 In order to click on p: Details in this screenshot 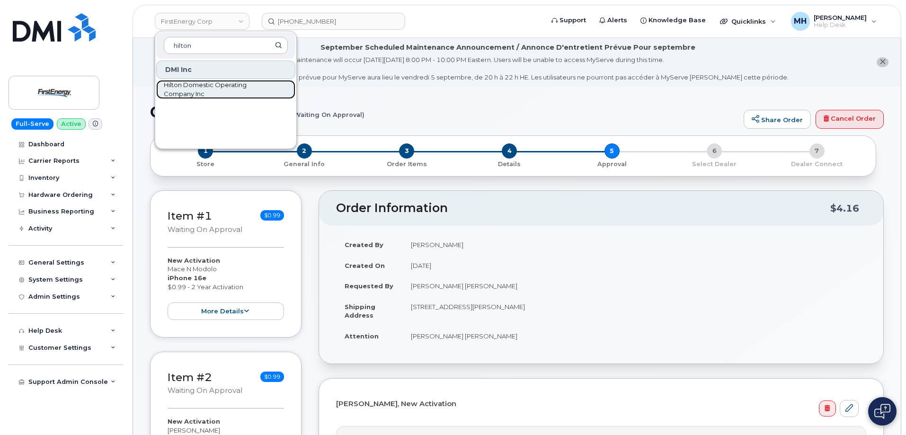, I will do `click(509, 164)`.